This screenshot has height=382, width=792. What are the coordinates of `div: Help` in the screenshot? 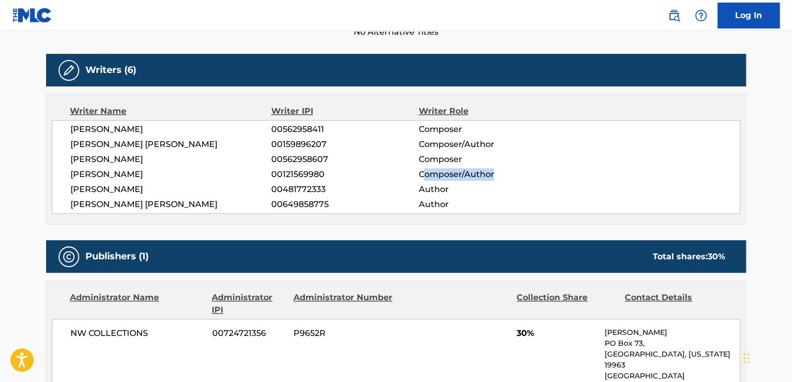 It's located at (701, 16).